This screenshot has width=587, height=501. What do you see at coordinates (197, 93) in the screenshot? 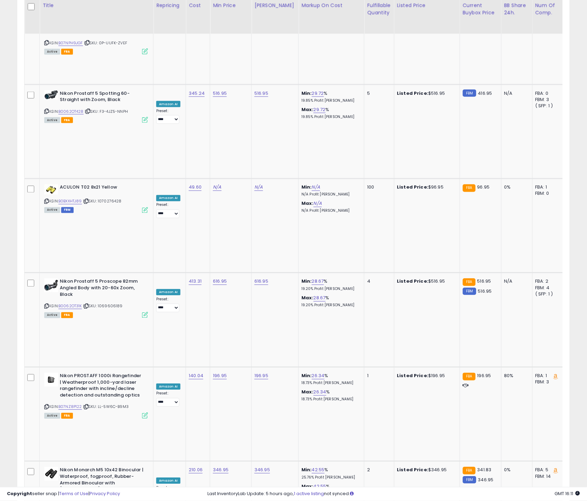
I see `a: 345.24` at bounding box center [197, 93].